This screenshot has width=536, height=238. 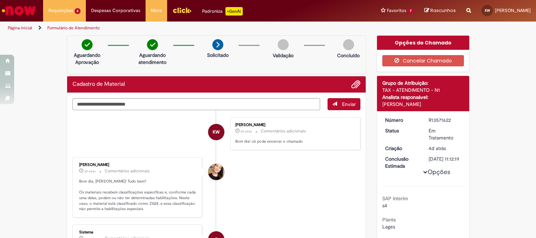 I want to click on span: s4, so click(x=385, y=206).